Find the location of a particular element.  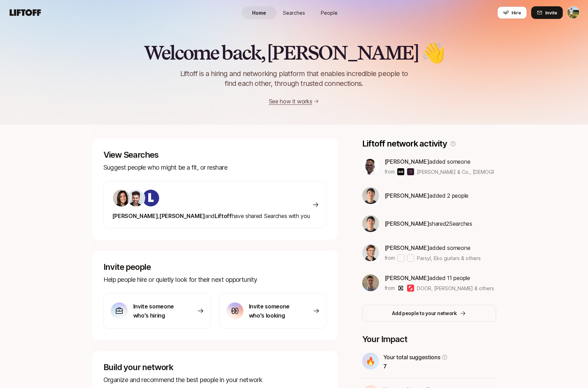

img: 71d7b91d_d7cb_43b4_a7ea_a9b2f2cc6e03.jpg is located at coordinates (122, 198).